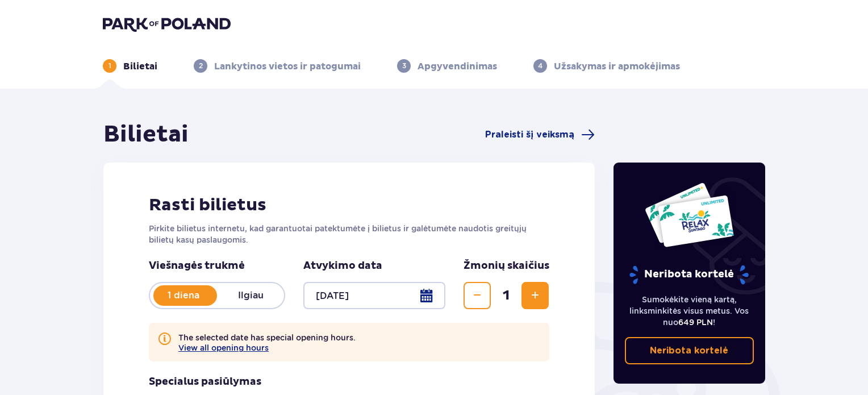  Describe the element at coordinates (535, 296) in the screenshot. I see `button: Padidinti` at that location.